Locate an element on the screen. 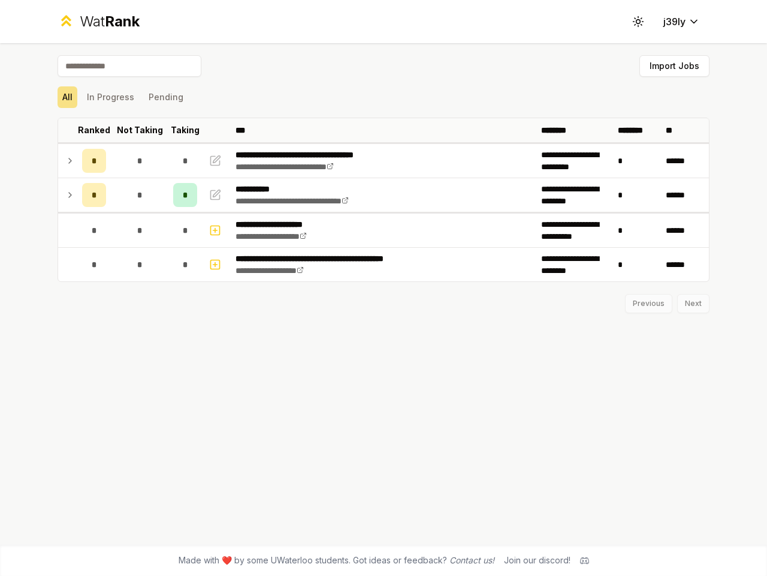  a: WatRank is located at coordinates (98, 22).